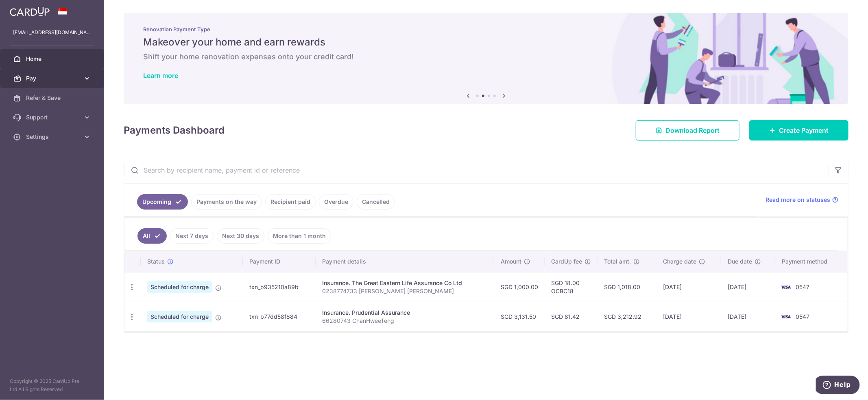  I want to click on span: Total amt., so click(618, 262).